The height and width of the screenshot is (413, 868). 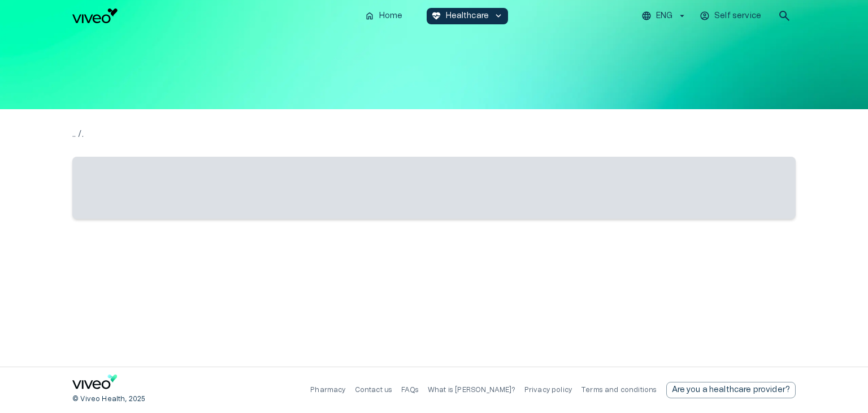 I want to click on a: Terms and conditions, so click(x=619, y=390).